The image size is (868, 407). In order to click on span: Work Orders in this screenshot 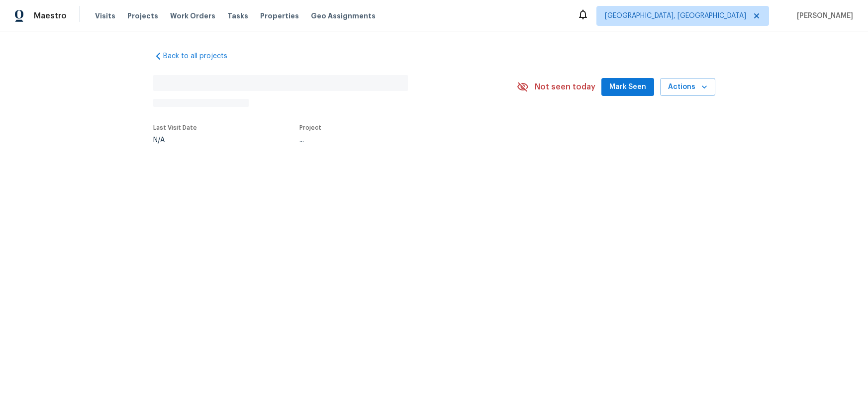, I will do `click(192, 16)`.